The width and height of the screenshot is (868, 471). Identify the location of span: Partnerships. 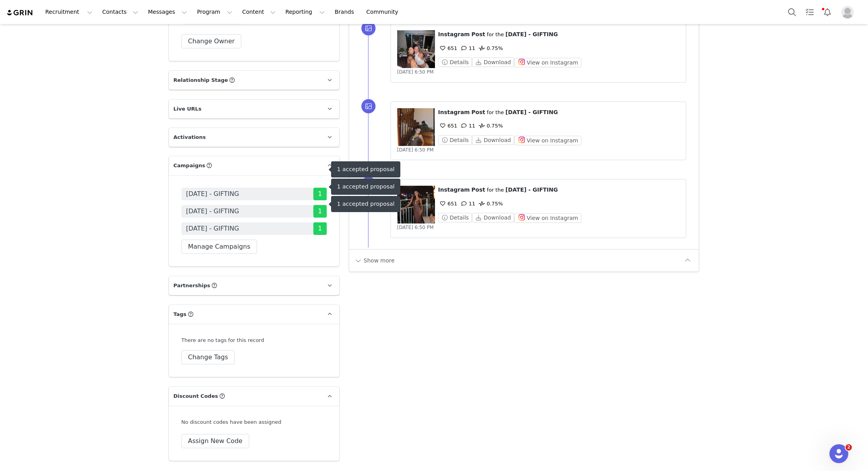
(192, 286).